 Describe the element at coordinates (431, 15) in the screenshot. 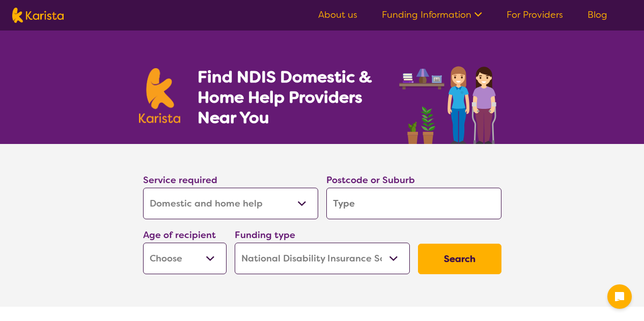

I see `a: Funding Information` at that location.